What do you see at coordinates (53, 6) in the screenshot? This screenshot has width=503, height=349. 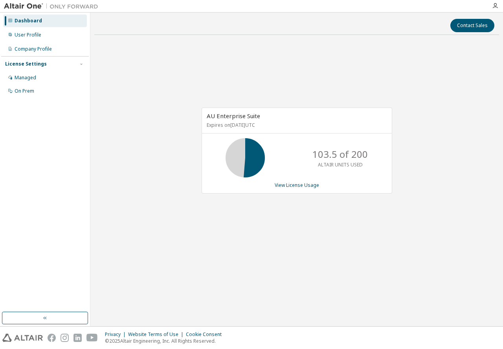 I see `img: Altair One` at bounding box center [53, 6].